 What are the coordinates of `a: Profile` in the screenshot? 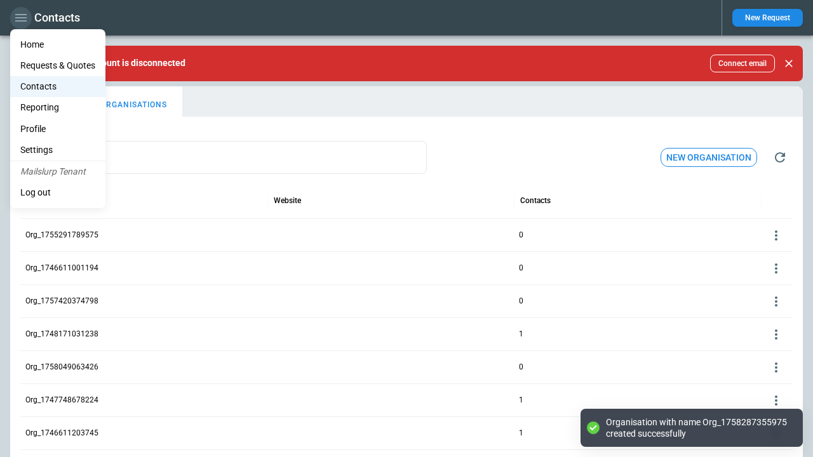 It's located at (58, 129).